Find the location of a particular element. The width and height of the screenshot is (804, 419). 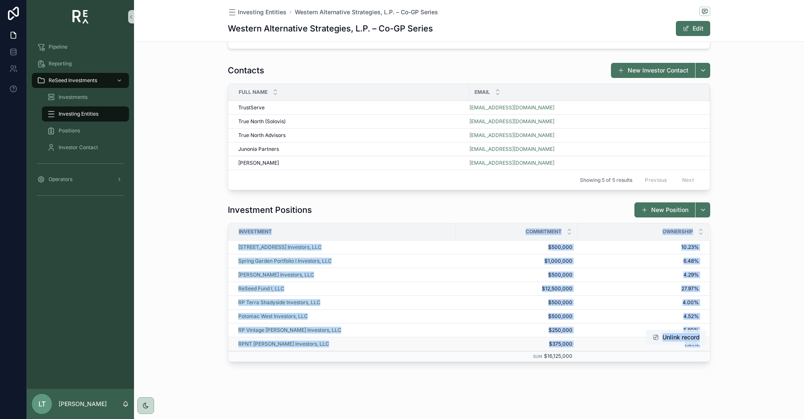

h1: Contacts is located at coordinates (246, 70).